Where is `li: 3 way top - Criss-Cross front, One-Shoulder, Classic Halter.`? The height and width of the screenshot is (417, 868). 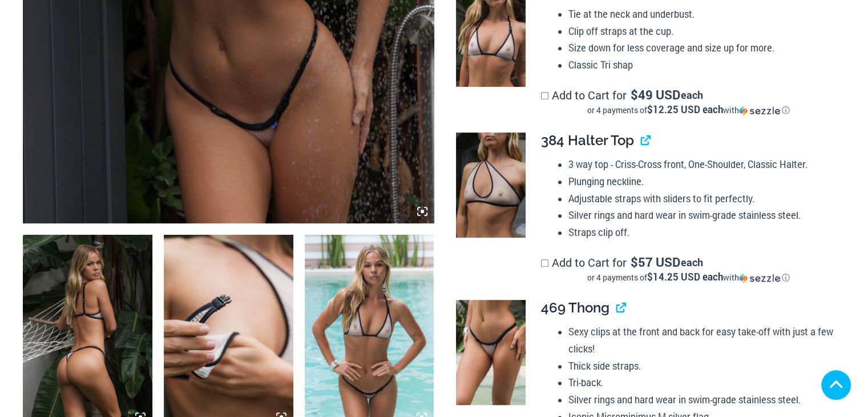
li: 3 way top - Criss-Cross front, One-Shoulder, Classic Halter. is located at coordinates (702, 165).